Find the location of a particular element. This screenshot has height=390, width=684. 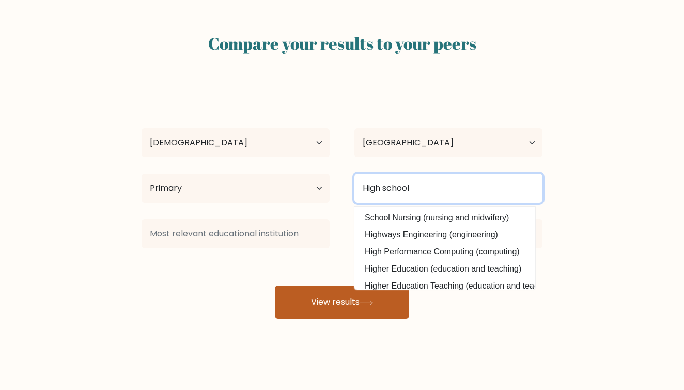

option: Highways Engineering (engineering) is located at coordinates (445, 235).